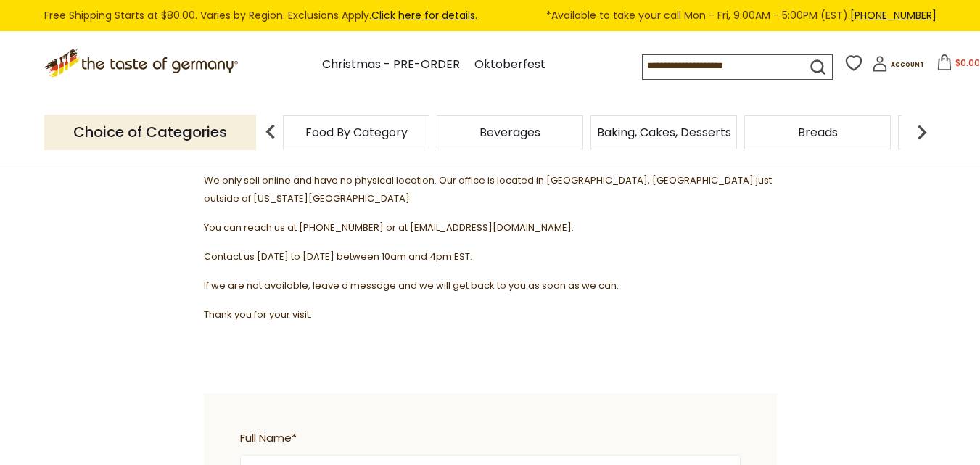 This screenshot has height=465, width=980. I want to click on span: *Available to take your call Mon - Fri, 9:00AM - 5:00PM (EST)., so click(742, 15).